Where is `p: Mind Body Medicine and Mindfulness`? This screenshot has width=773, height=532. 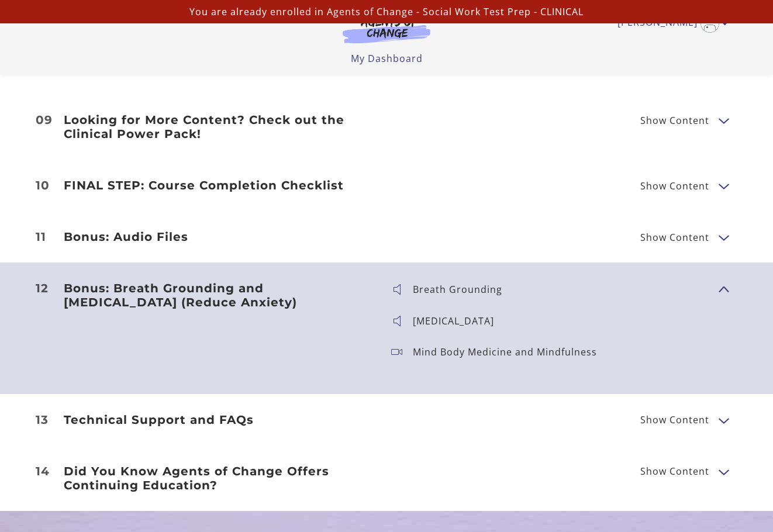 p: Mind Body Medicine and Mindfulness is located at coordinates (510, 352).